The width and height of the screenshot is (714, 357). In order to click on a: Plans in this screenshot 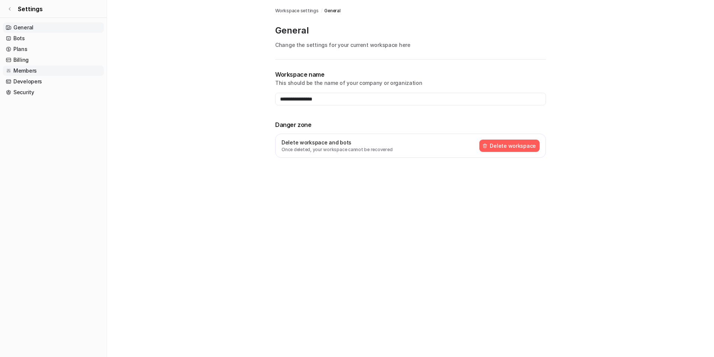, I will do `click(53, 49)`.